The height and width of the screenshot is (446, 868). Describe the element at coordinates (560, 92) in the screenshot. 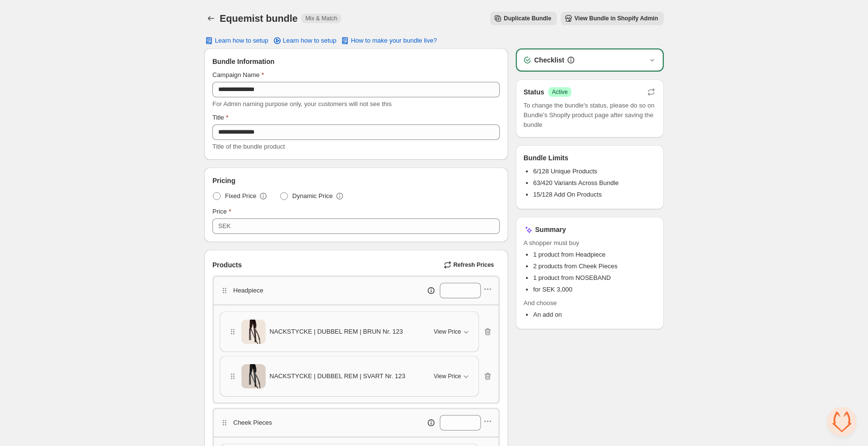

I see `span: Active` at that location.